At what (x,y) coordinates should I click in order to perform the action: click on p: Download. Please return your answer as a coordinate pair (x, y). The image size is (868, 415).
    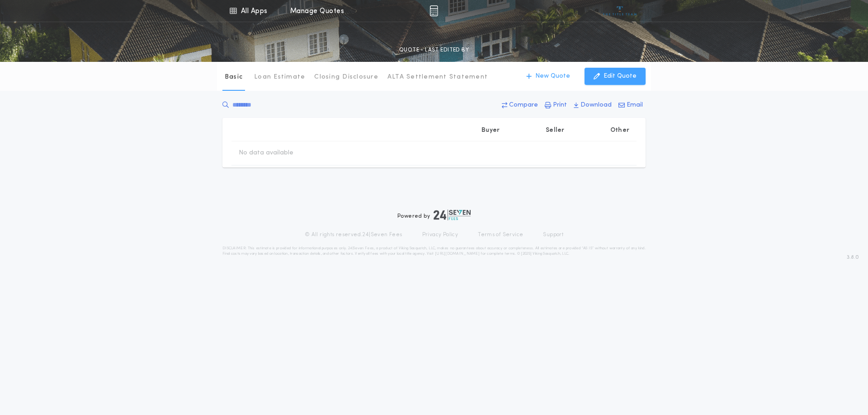
    Looking at the image, I should click on (596, 105).